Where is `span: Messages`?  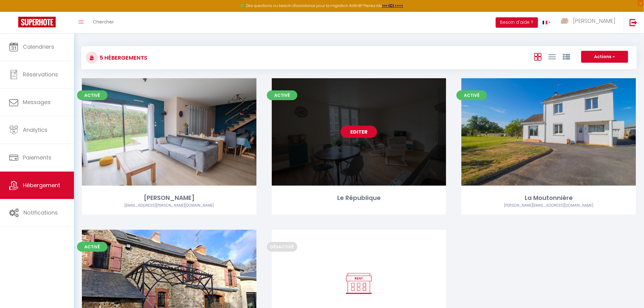 span: Messages is located at coordinates (37, 102).